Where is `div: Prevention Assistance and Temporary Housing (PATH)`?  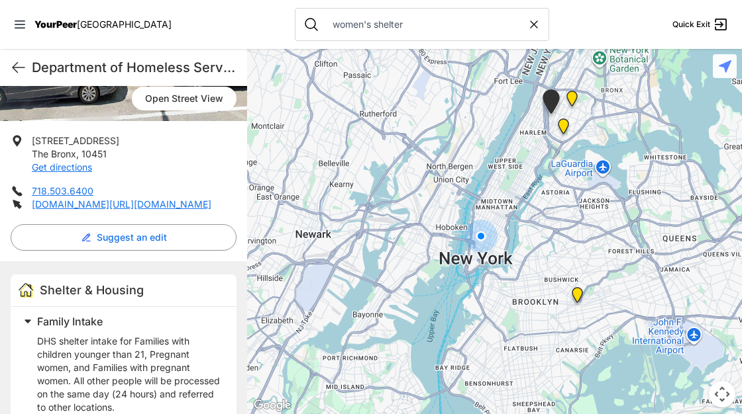 div: Prevention Assistance and Temporary Housing (PATH) is located at coordinates (551, 104).